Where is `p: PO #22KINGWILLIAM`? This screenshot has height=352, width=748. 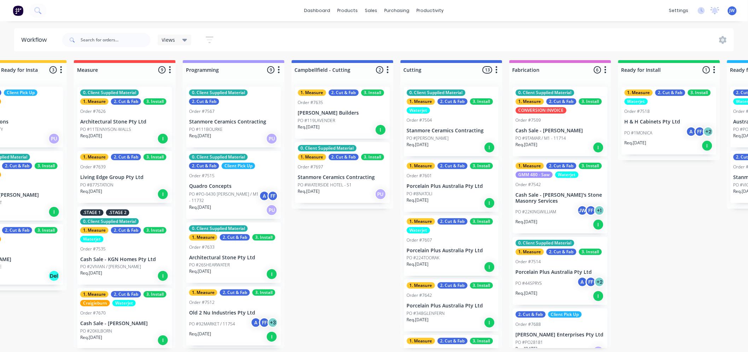
p: PO #22KINGWILLIAM is located at coordinates (536, 212).